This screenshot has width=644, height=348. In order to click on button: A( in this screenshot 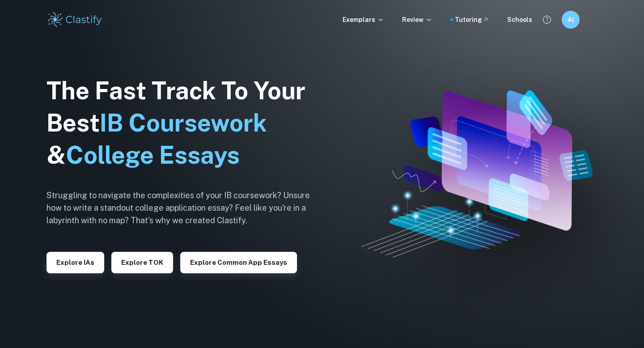, I will do `click(571, 20)`.